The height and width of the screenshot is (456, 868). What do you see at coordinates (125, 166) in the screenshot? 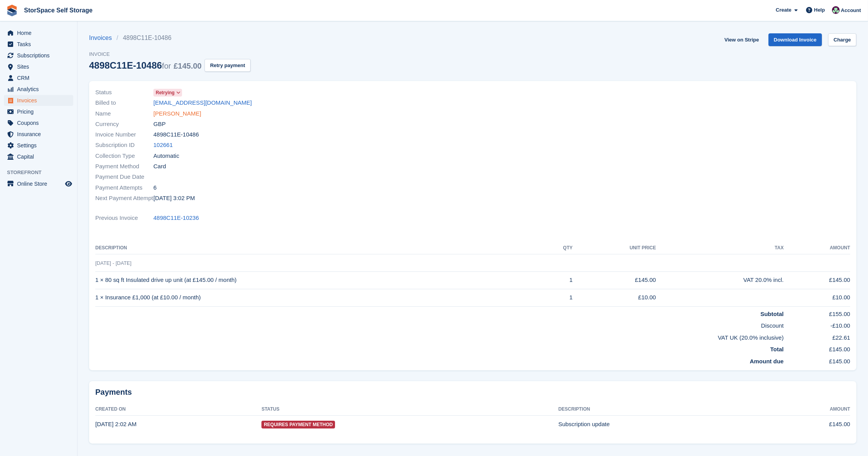
I see `span: Payment Method` at bounding box center [125, 166].